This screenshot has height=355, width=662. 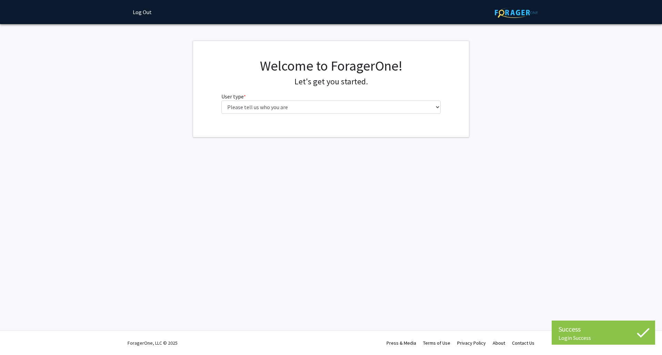 I want to click on a: Privacy Policy, so click(x=471, y=343).